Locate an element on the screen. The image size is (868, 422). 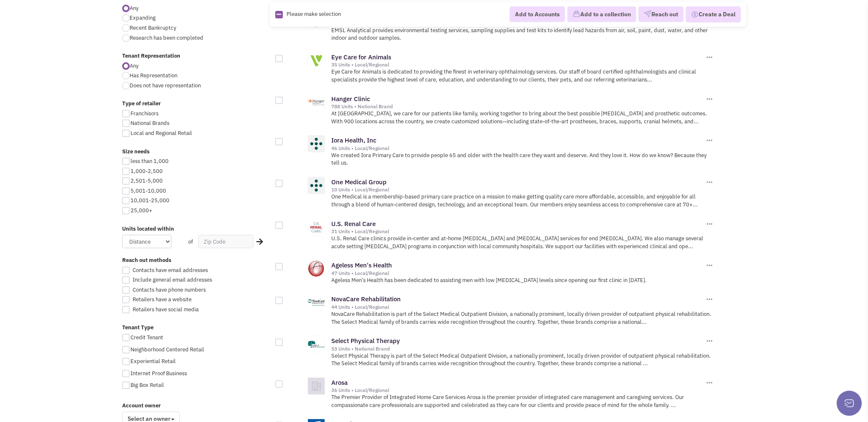
div: 36 Units • Local/Regional is located at coordinates (518, 390).